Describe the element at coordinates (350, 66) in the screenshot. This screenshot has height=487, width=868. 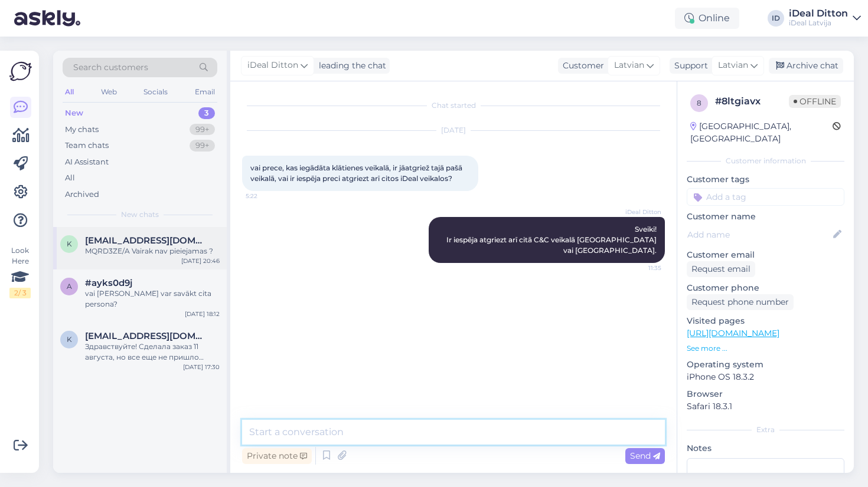
I see `div: leading the chat` at that location.